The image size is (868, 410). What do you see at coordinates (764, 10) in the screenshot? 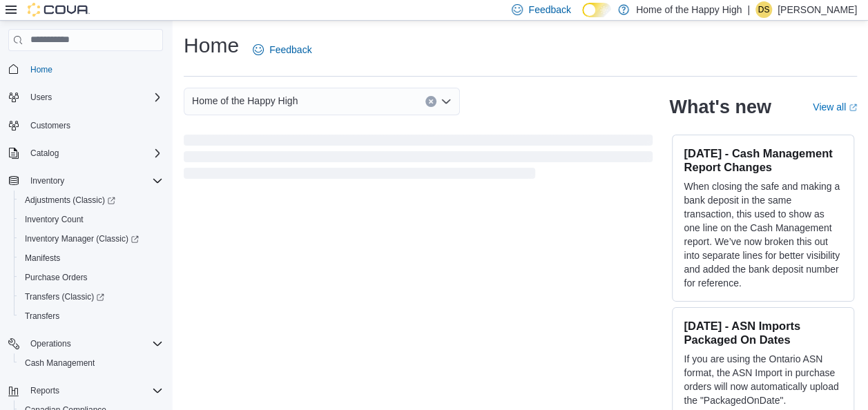
I see `div: Devanshu Sharma` at bounding box center [764, 10].